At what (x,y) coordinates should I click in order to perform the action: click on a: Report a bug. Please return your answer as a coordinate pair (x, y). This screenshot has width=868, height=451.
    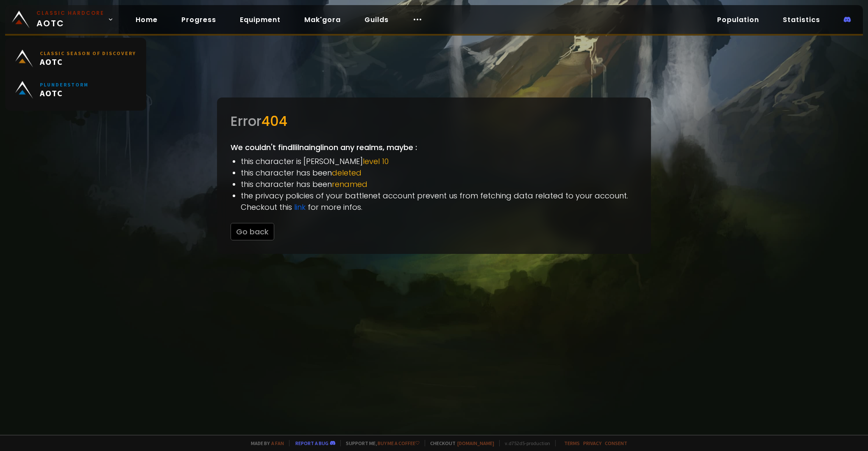
    Looking at the image, I should click on (312, 442).